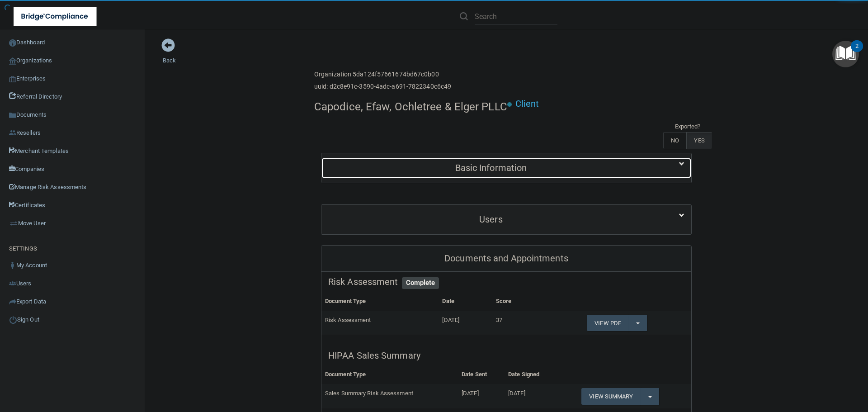 The width and height of the screenshot is (868, 412). I want to click on a: View Summary, so click(611, 396).